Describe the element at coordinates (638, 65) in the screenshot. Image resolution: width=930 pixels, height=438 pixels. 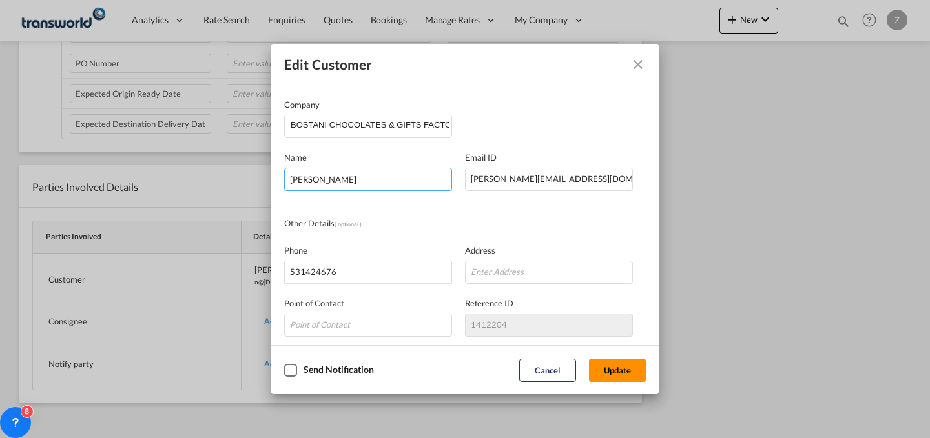
I see `button: Close dialog` at that location.